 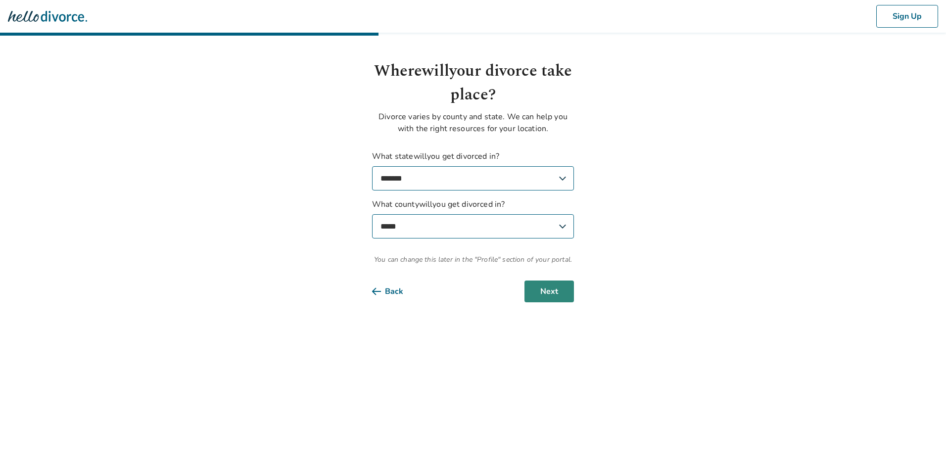 I want to click on select: What countywillyou get divorced in?, so click(x=473, y=226).